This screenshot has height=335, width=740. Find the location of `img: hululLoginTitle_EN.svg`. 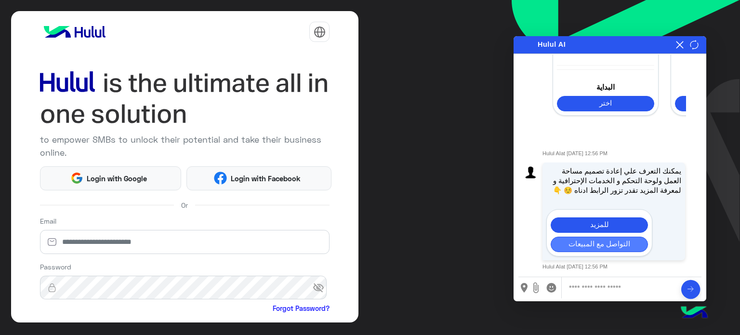

img: hululLoginTitle_EN.svg is located at coordinates (185, 98).